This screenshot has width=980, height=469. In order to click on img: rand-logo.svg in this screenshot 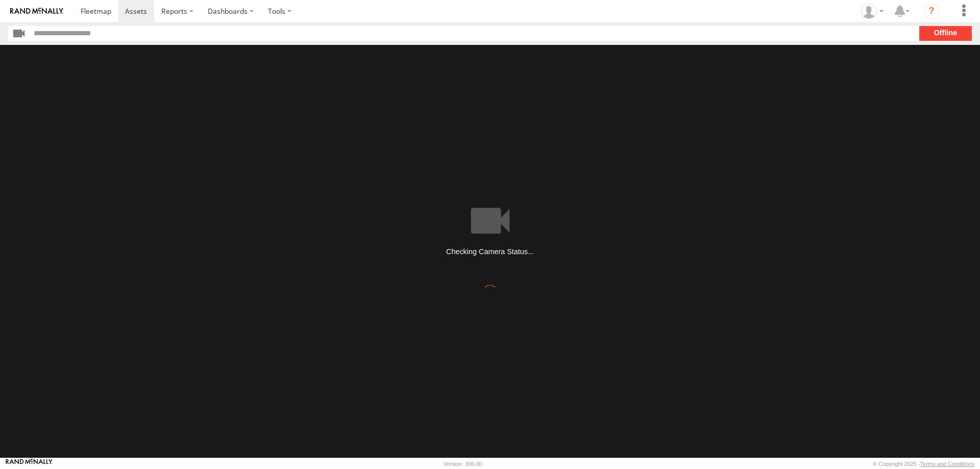, I will do `click(37, 11)`.